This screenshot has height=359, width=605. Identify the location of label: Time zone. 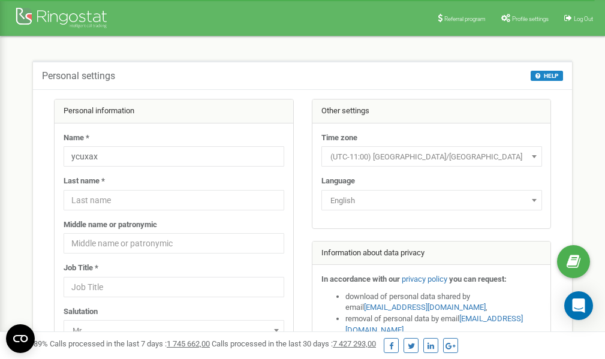
(340, 138).